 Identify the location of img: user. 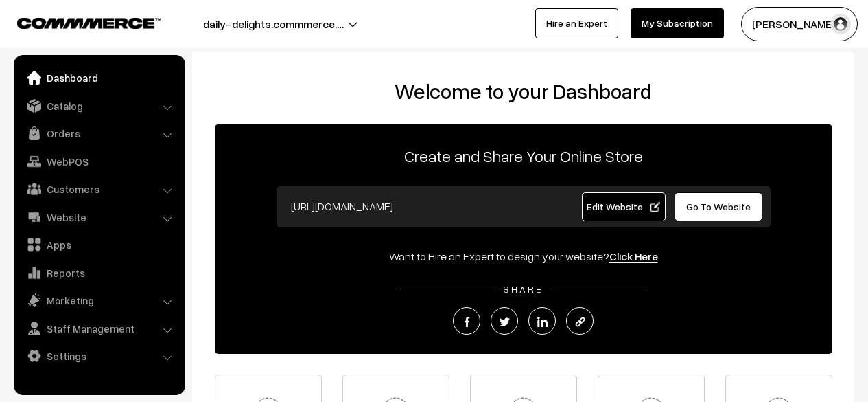
(841, 24).